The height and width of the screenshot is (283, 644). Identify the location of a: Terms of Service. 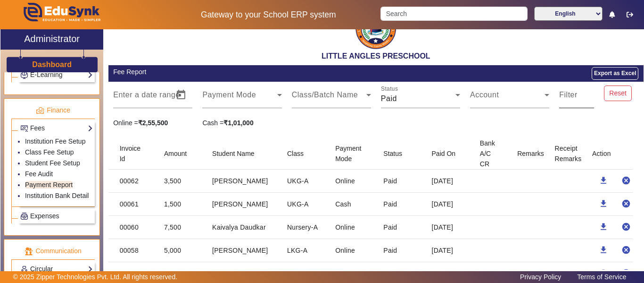
(601, 277).